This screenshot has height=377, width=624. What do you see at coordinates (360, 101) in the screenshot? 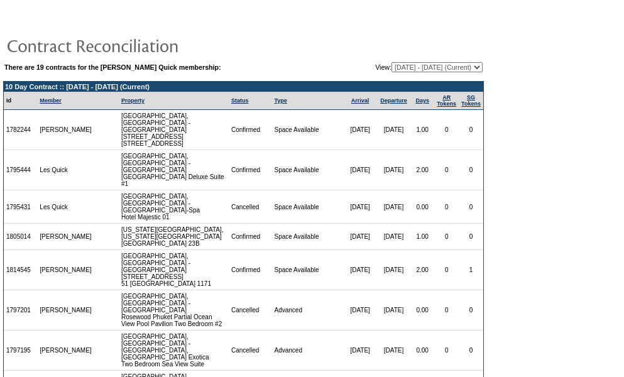
I see `a: Arrival` at bounding box center [360, 101].